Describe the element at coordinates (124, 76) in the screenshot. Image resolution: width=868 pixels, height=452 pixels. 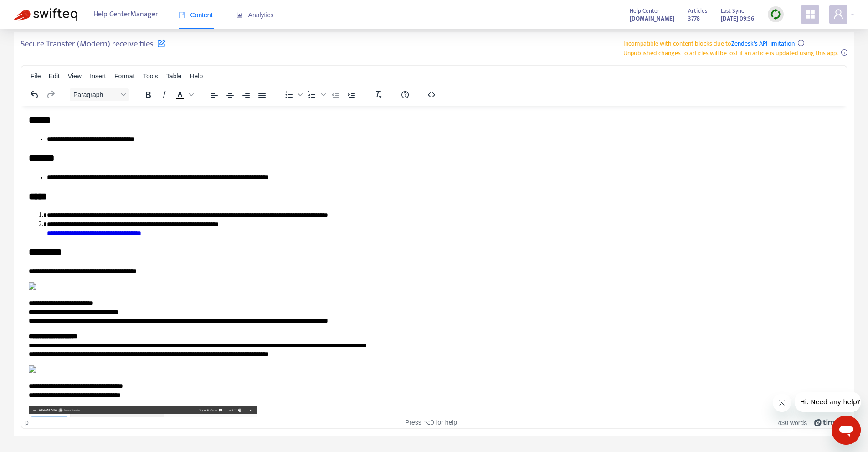
I see `span: Format` at that location.